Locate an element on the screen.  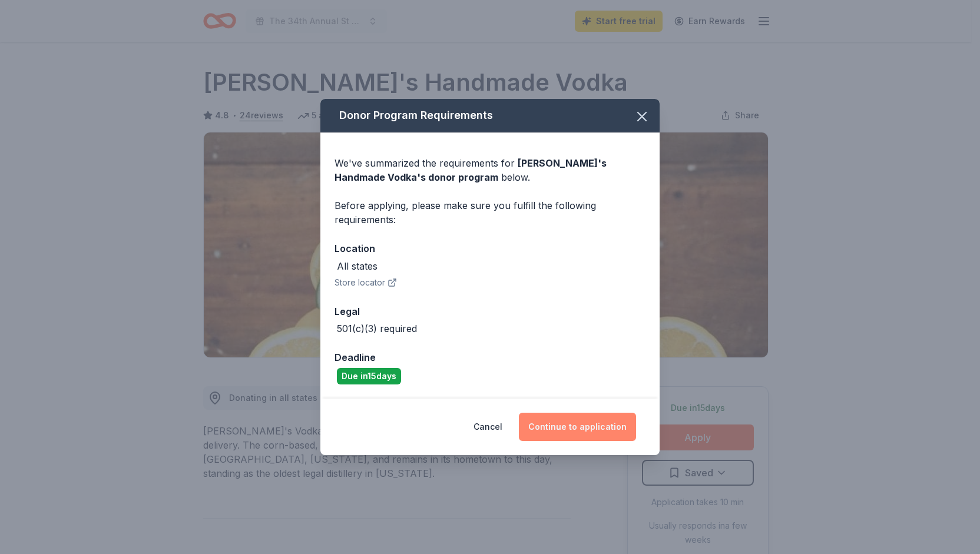
div: Due in 15 days is located at coordinates (369, 376).